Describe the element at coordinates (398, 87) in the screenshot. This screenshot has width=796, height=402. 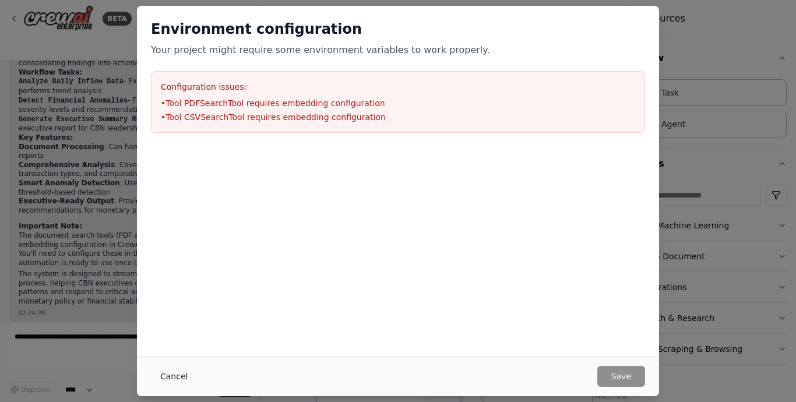
I see `h3: Configuration issues:` at that location.